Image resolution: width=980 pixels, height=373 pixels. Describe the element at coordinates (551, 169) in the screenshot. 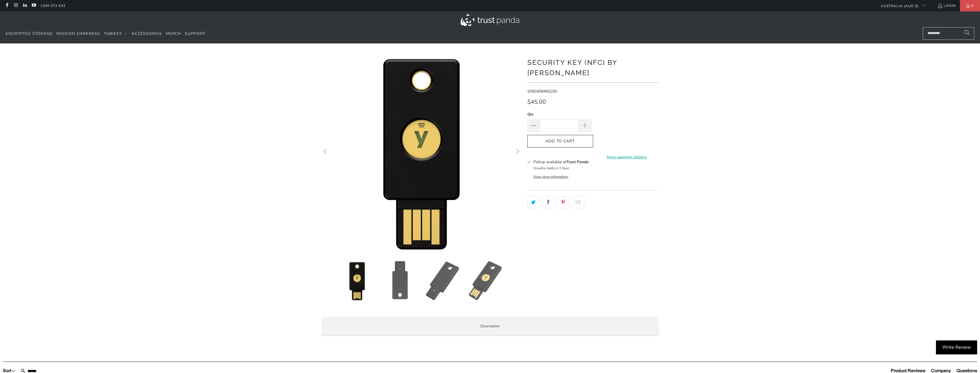

I see `small: Usually ready in 1 hour` at that location.